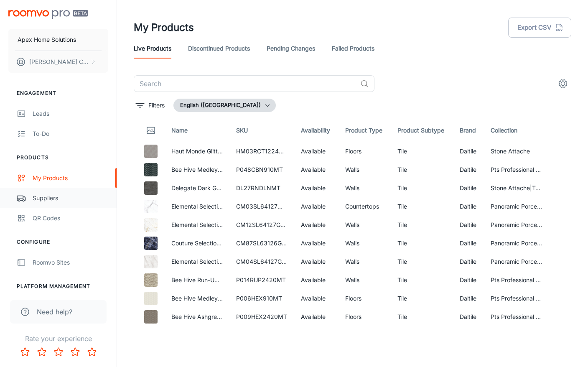 The width and height of the screenshot is (588, 367). What do you see at coordinates (516, 188) in the screenshot?
I see `td: Stone Attache|Tread Pavers|Xteriors Program` at bounding box center [516, 188].